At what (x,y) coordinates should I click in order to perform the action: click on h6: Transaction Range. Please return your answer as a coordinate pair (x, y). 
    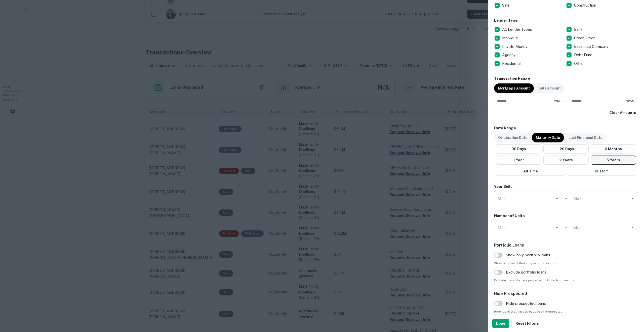
    Looking at the image, I should click on (566, 78).